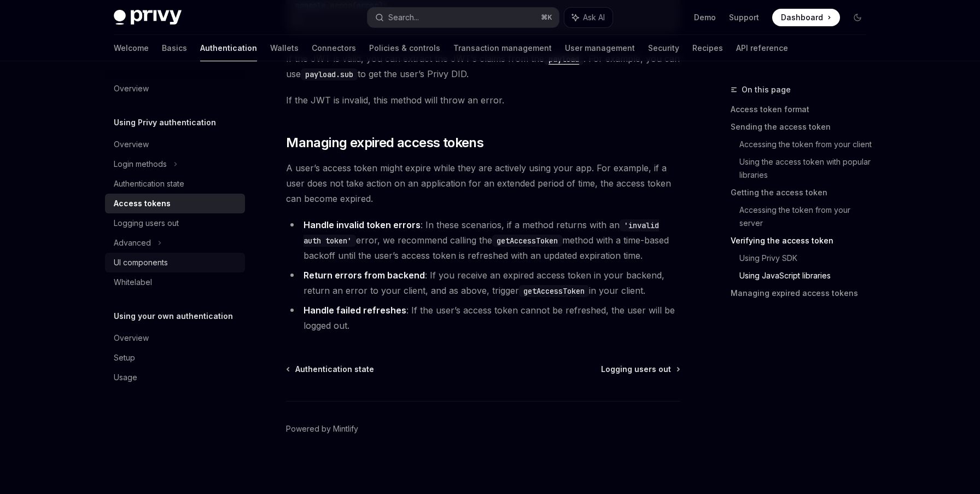  I want to click on a: Powered by Mintlify, so click(323, 429).